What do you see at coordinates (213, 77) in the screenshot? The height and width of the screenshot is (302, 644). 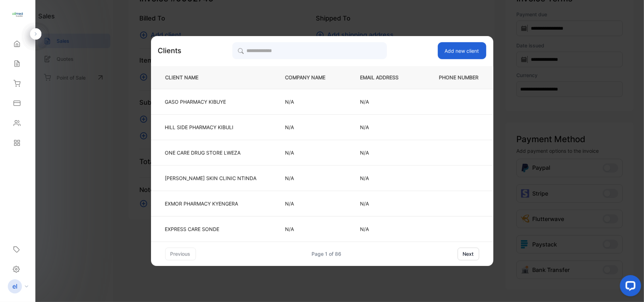 I see `p: CLIENT NAME` at bounding box center [213, 77].